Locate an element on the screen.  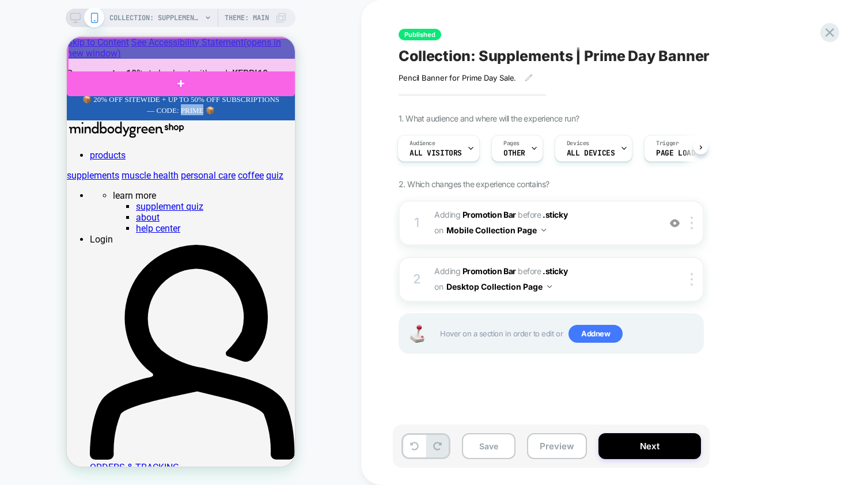
a: personal care is located at coordinates (141, 138).